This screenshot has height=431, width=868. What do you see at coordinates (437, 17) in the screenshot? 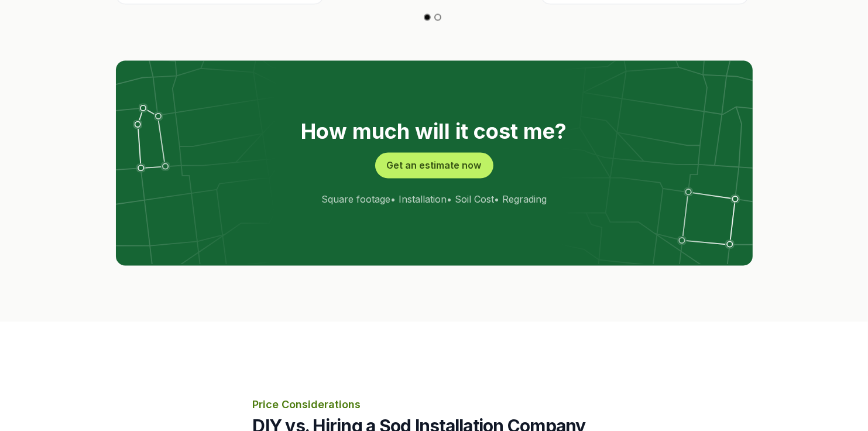
I see `button: Go to slide 2` at bounding box center [437, 17].